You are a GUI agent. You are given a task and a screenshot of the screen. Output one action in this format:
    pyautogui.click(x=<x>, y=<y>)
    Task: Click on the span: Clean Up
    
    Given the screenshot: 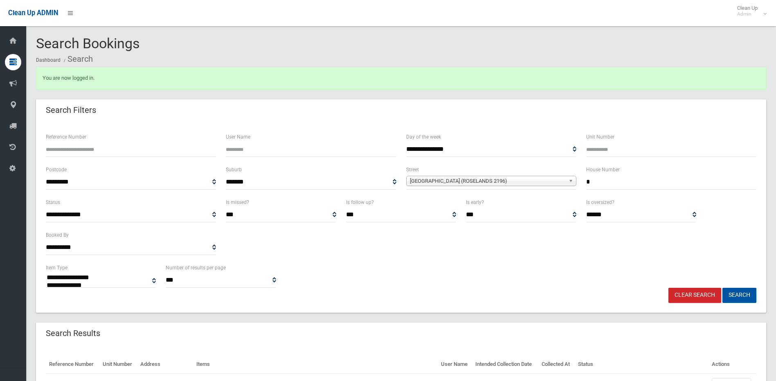 What is the action you would take?
    pyautogui.click(x=750, y=11)
    